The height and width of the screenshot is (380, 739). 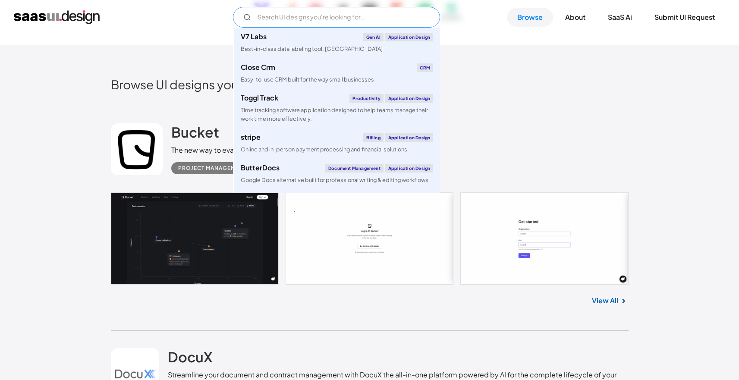 I want to click on input: Search UI designs you're looking for..., so click(x=337, y=17).